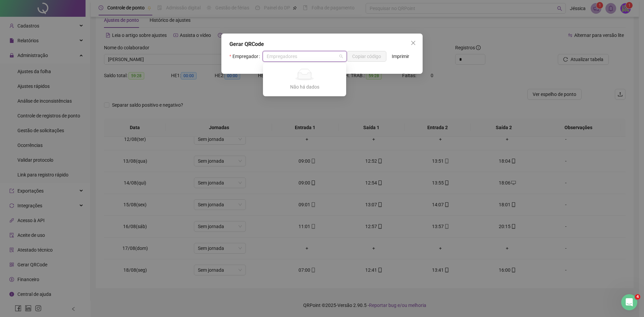 The width and height of the screenshot is (644, 317). What do you see at coordinates (305, 87) in the screenshot?
I see `div: Não há dados` at bounding box center [305, 87].